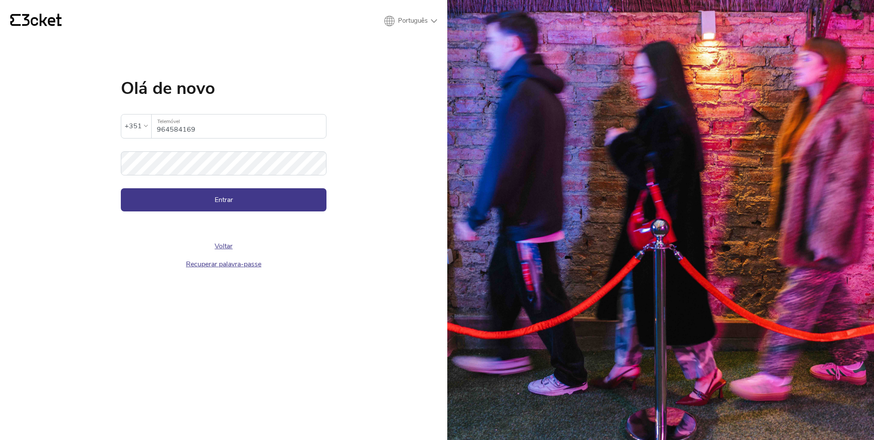 Image resolution: width=874 pixels, height=440 pixels. Describe the element at coordinates (224, 158) in the screenshot. I see `label: Palavra-passe` at that location.